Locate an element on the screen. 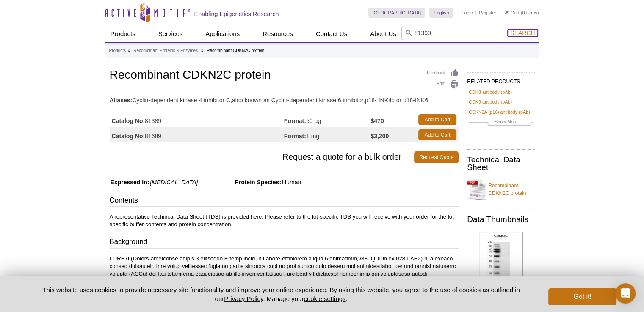  li: (0 items) is located at coordinates (522, 13).